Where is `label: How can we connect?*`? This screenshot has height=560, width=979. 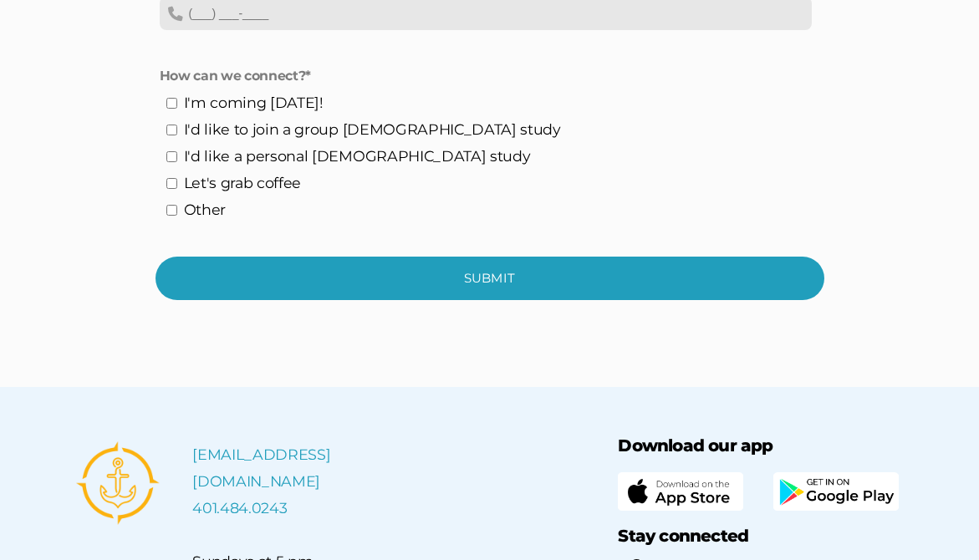
label: How can we connect?* is located at coordinates (235, 76).